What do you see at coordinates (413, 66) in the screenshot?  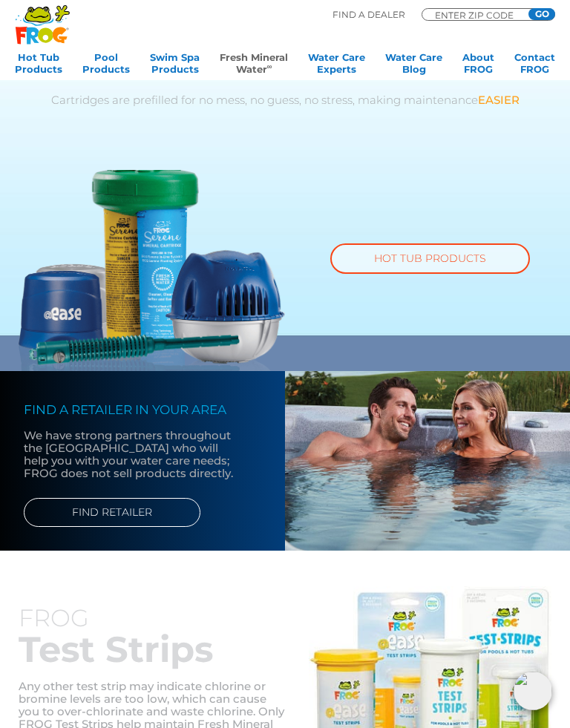 I see `a: Water CareBlog` at bounding box center [413, 66].